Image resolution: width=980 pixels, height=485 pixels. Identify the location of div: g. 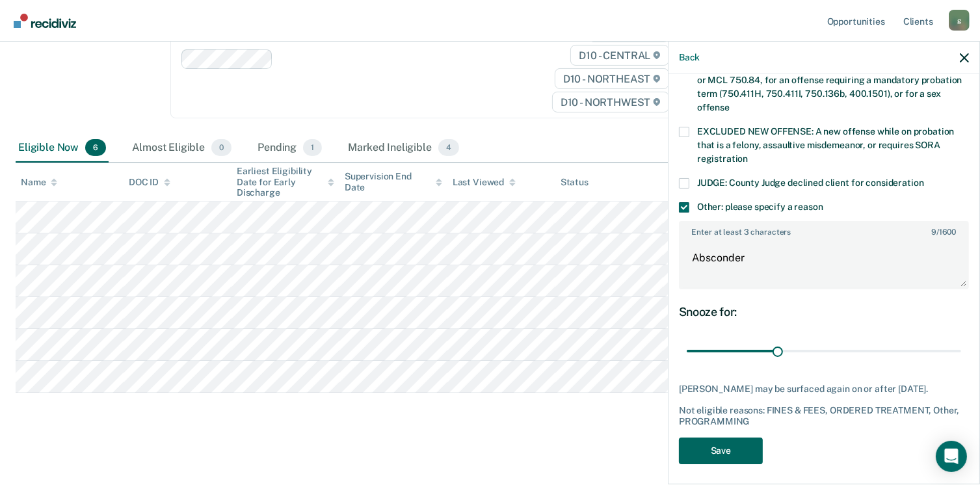
(959, 20).